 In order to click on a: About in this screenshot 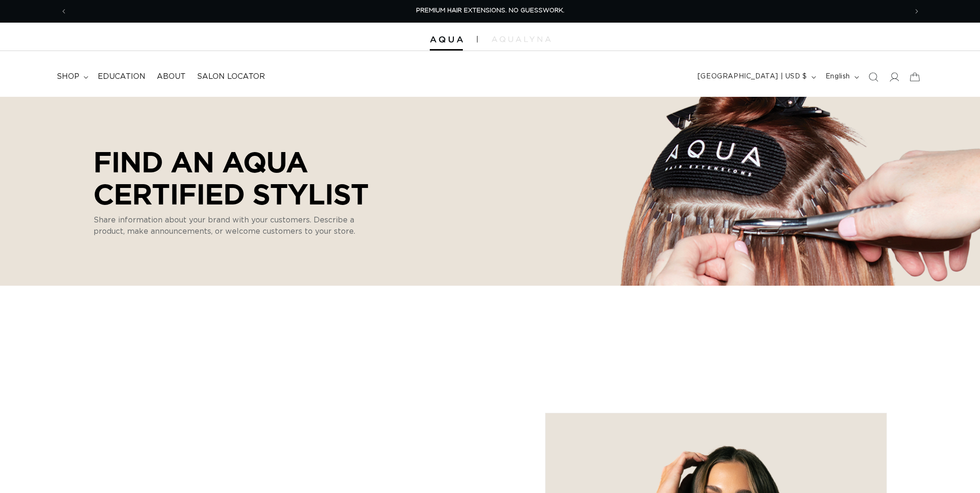, I will do `click(171, 76)`.